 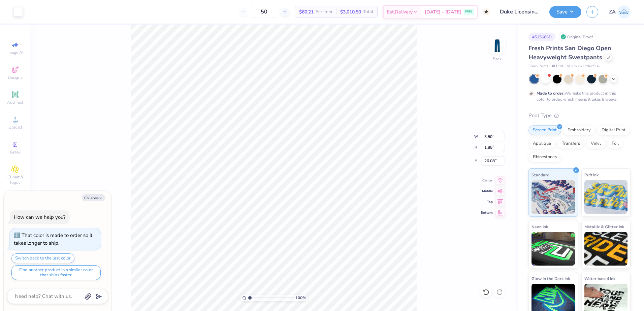 What do you see at coordinates (56, 272) in the screenshot?
I see `button: Find another product in a similar color that ships faster` at bounding box center [56, 272].